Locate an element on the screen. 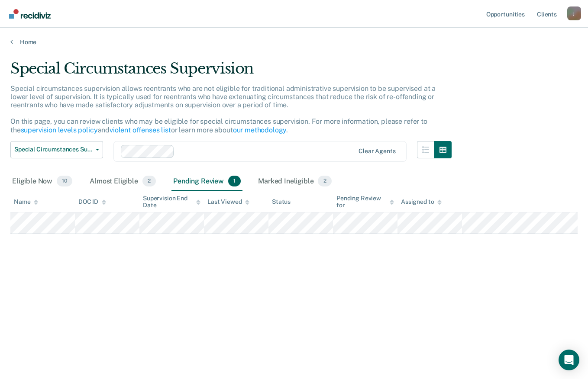 The height and width of the screenshot is (379, 588). img: Recidiviz is located at coordinates (30, 14).